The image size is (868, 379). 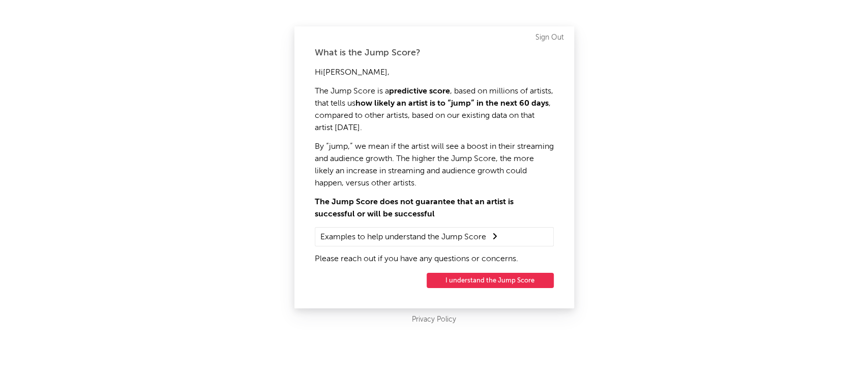 I want to click on a: Sign Out, so click(x=549, y=38).